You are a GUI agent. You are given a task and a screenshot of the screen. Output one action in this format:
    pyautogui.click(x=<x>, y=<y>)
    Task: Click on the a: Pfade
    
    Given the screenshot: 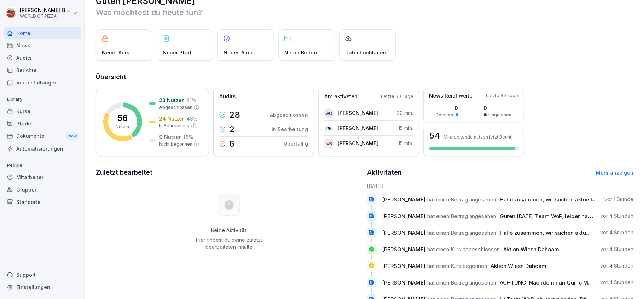 What is the action you would take?
    pyautogui.click(x=42, y=123)
    